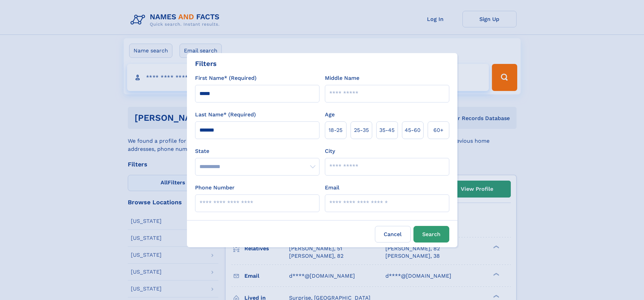 The image size is (644, 300). I want to click on label: Age, so click(330, 114).